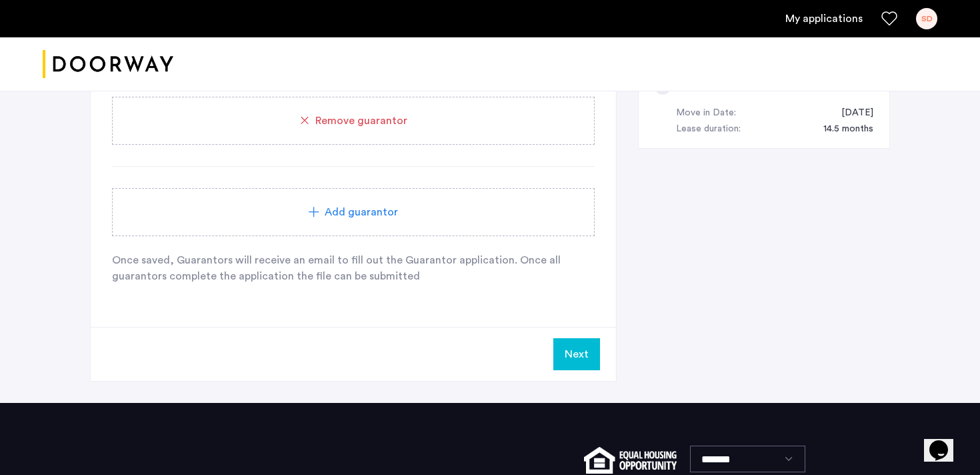 Image resolution: width=980 pixels, height=475 pixels. Describe the element at coordinates (927, 18) in the screenshot. I see `div: SD` at that location.